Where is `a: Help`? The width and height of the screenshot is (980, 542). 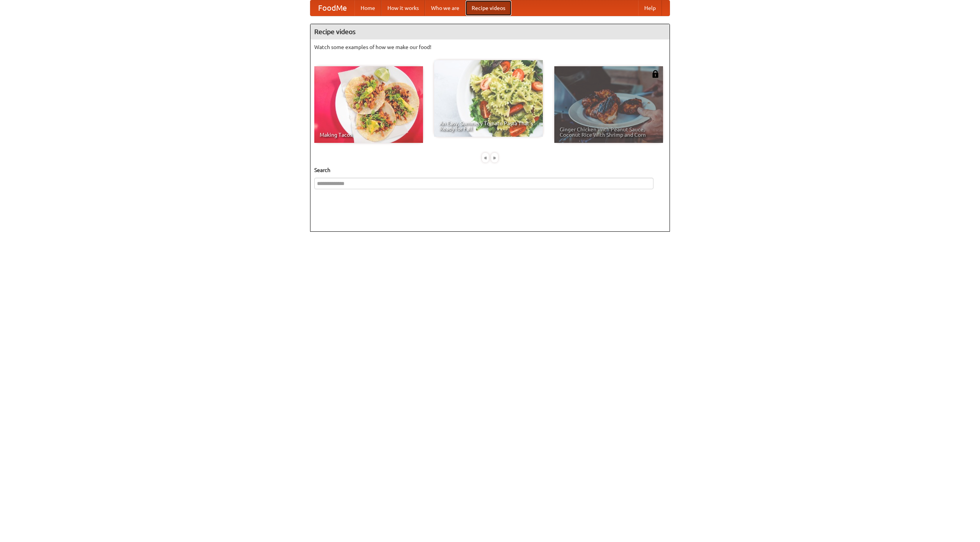
a: Help is located at coordinates (650, 8).